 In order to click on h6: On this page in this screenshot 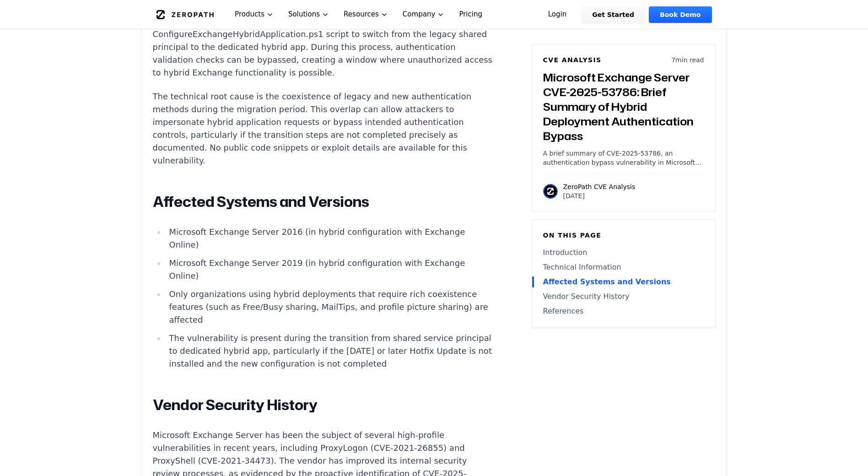, I will do `click(624, 235)`.